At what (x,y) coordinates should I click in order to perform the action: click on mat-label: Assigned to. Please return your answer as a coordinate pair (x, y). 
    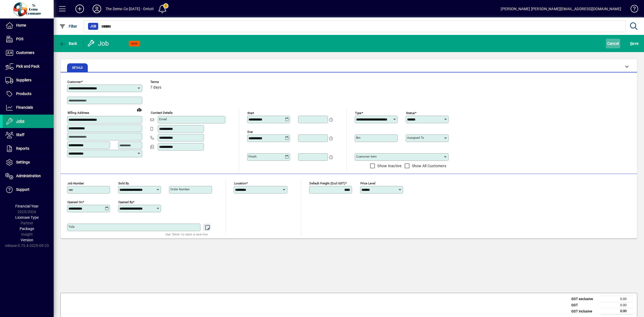
    Looking at the image, I should click on (415, 138).